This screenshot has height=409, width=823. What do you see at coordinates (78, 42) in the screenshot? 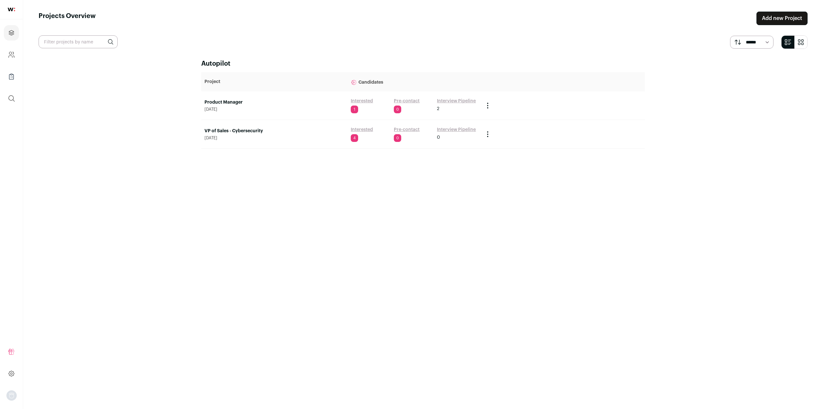
I see `input: Filter projects by name` at bounding box center [78, 42].